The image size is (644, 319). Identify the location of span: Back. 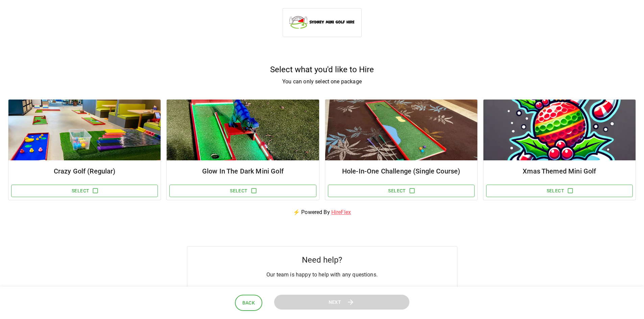
(249, 303).